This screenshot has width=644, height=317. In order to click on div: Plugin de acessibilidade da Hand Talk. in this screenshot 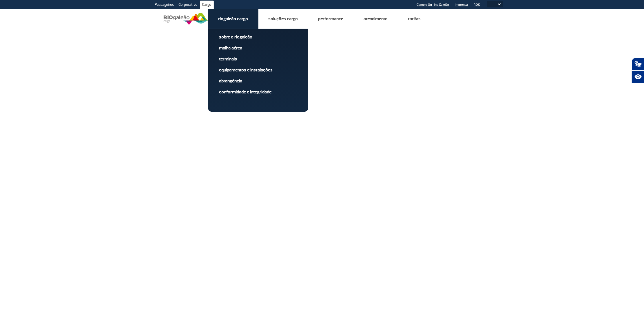, I will do `click(638, 71)`.